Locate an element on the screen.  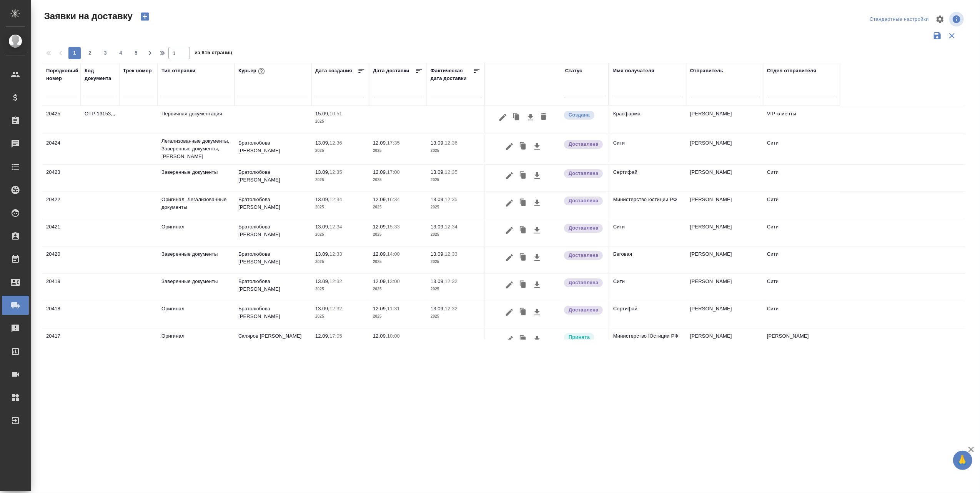
p: 15.09, is located at coordinates (322, 113).